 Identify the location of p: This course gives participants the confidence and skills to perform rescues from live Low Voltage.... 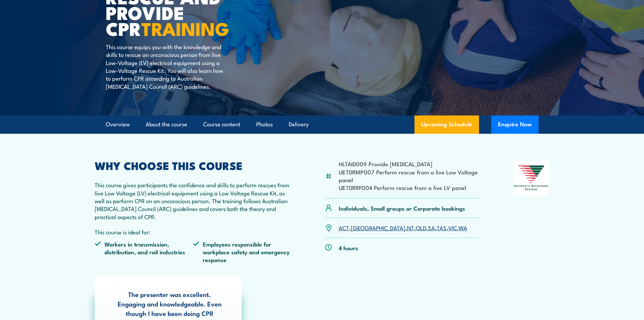
(193, 200).